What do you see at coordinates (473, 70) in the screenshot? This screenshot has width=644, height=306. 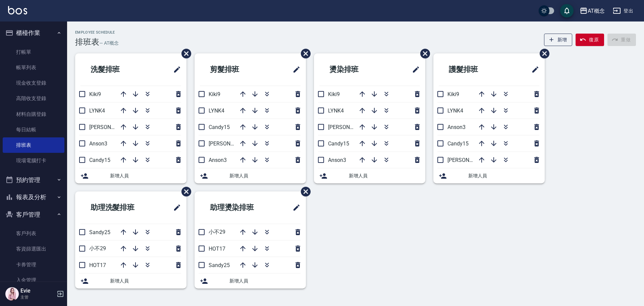 I see `h2: 護髮排班` at bounding box center [473, 70].